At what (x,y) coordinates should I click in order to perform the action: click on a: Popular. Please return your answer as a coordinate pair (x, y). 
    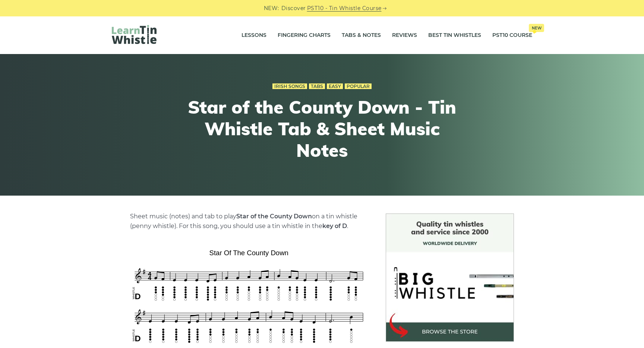
    Looking at the image, I should click on (358, 87).